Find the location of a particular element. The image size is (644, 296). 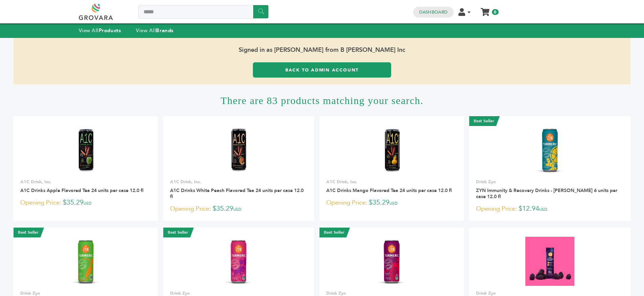

img: A1C Drinks White Peach Flavored Tea 24 units per case 12.0 fl is located at coordinates (238, 150).